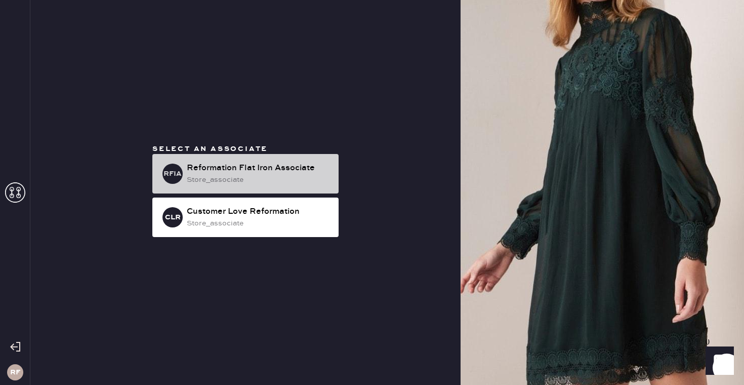 The width and height of the screenshot is (744, 385). I want to click on span: Select an associate, so click(210, 149).